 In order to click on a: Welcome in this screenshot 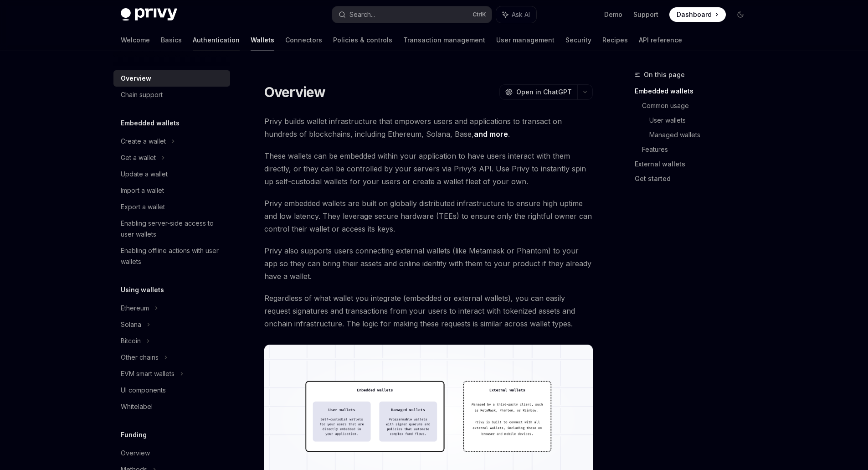, I will do `click(135, 41)`.